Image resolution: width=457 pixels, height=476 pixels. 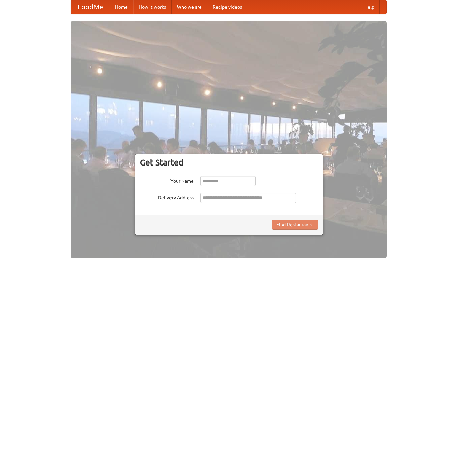 I want to click on a: Help, so click(x=369, y=7).